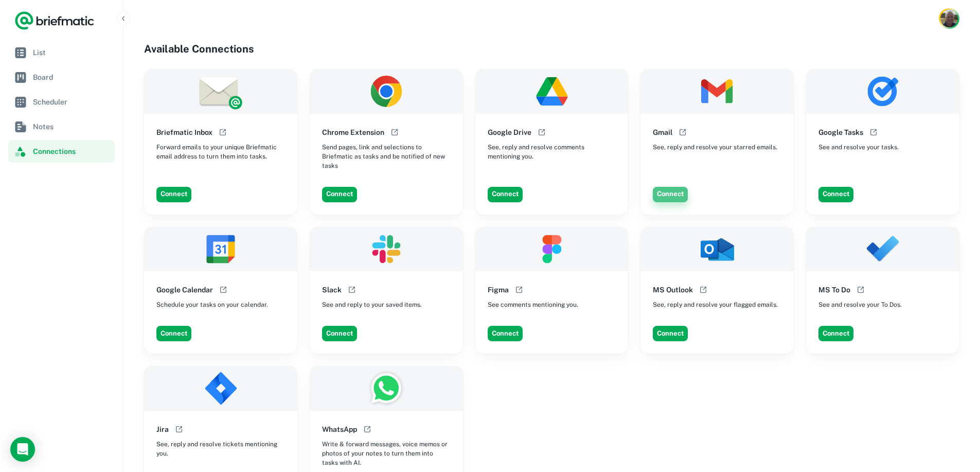  What do you see at coordinates (221, 388) in the screenshot?
I see `img: Jira` at bounding box center [221, 388].